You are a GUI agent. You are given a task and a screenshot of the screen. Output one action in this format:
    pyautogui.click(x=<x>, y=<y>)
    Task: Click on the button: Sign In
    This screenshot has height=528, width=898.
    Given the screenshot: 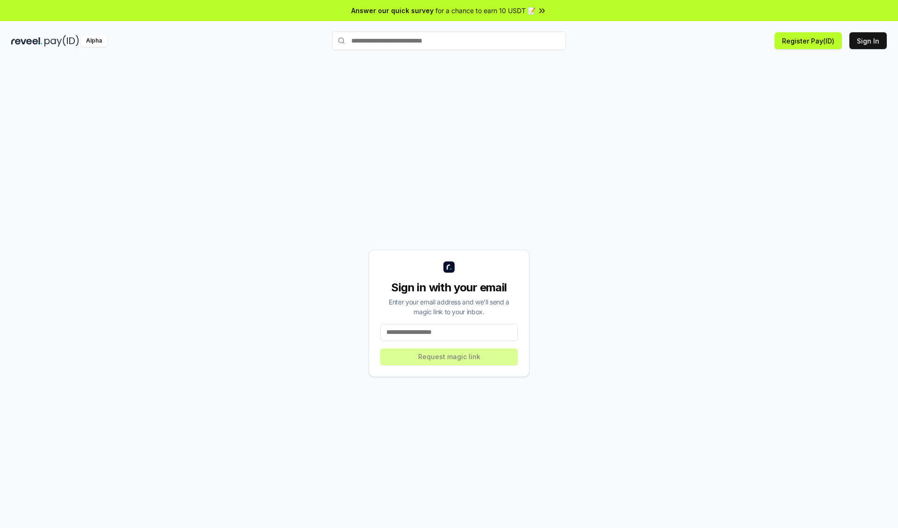 What is the action you would take?
    pyautogui.click(x=868, y=41)
    